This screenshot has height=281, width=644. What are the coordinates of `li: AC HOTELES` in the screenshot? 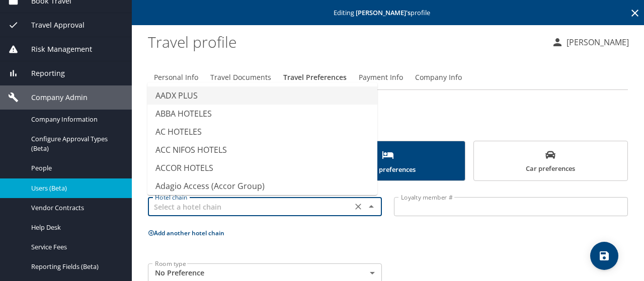 It's located at (263, 132).